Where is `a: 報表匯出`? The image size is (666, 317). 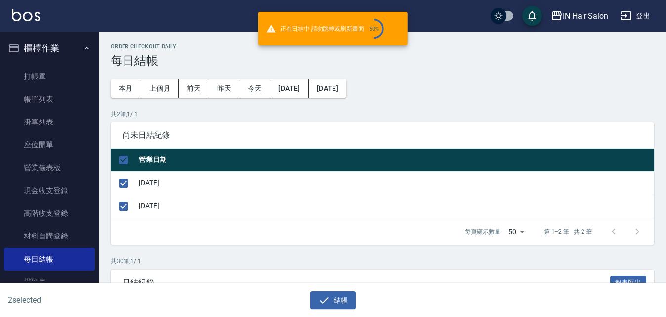
a: 報表匯出 is located at coordinates (628, 282).